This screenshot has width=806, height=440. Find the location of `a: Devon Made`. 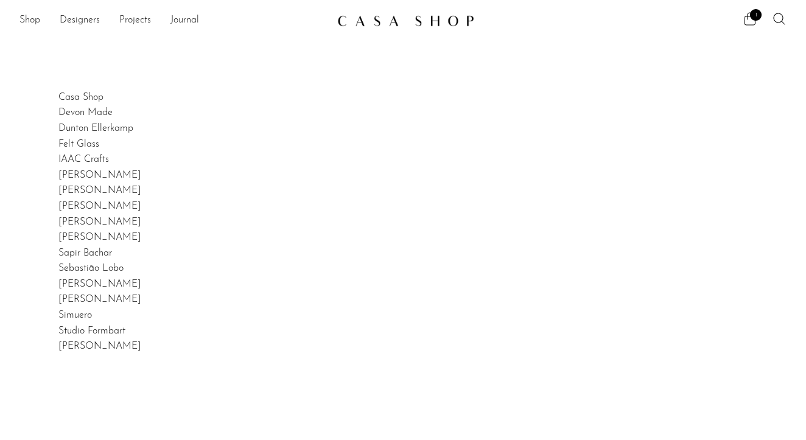

a: Devon Made is located at coordinates (85, 113).